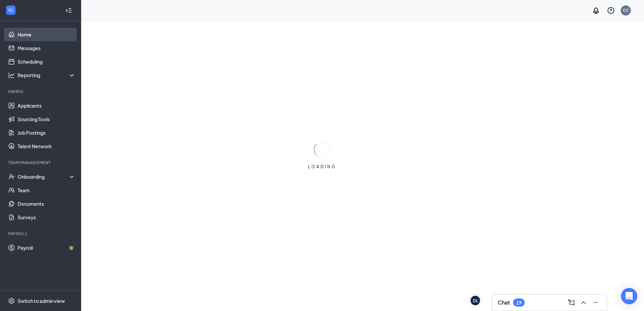  What do you see at coordinates (571, 302) in the screenshot?
I see `svg: ComposeMessage` at bounding box center [571, 302].